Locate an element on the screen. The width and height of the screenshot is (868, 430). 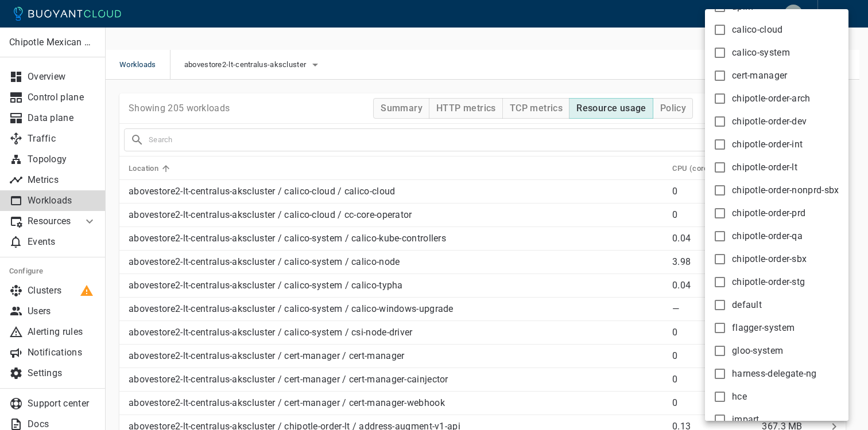
span: calico-system is located at coordinates (761, 53).